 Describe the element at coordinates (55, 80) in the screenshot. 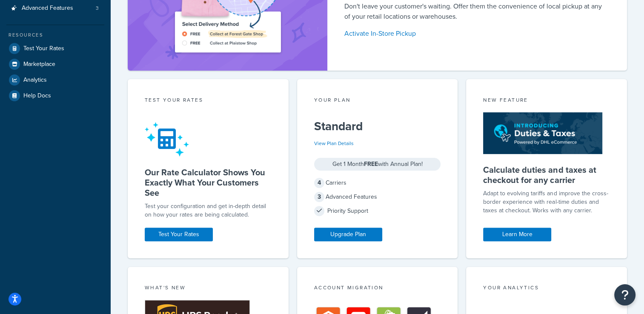

I see `a: Analytics` at that location.